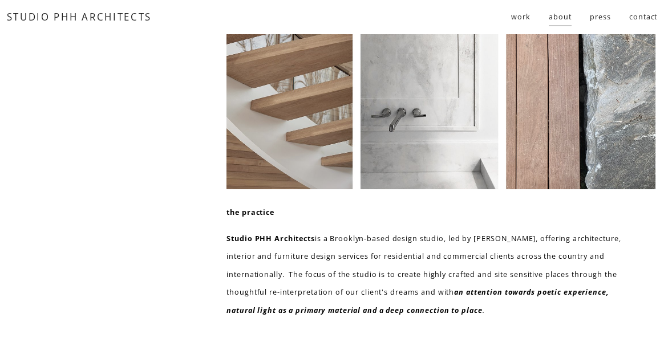 The image size is (664, 338). Describe the element at coordinates (250, 212) in the screenshot. I see `strong: the practice` at that location.